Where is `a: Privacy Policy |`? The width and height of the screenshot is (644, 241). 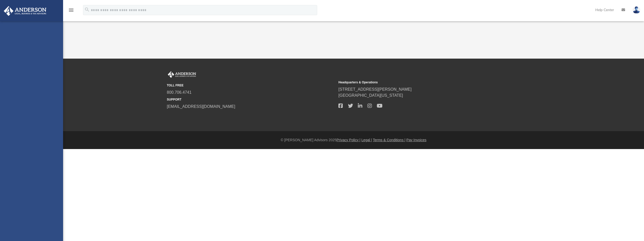 a: Privacy Policy | is located at coordinates (349, 140).